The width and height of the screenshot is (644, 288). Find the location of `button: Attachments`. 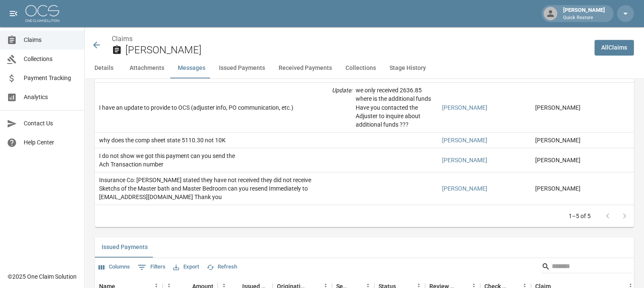

button: Attachments is located at coordinates (147, 68).